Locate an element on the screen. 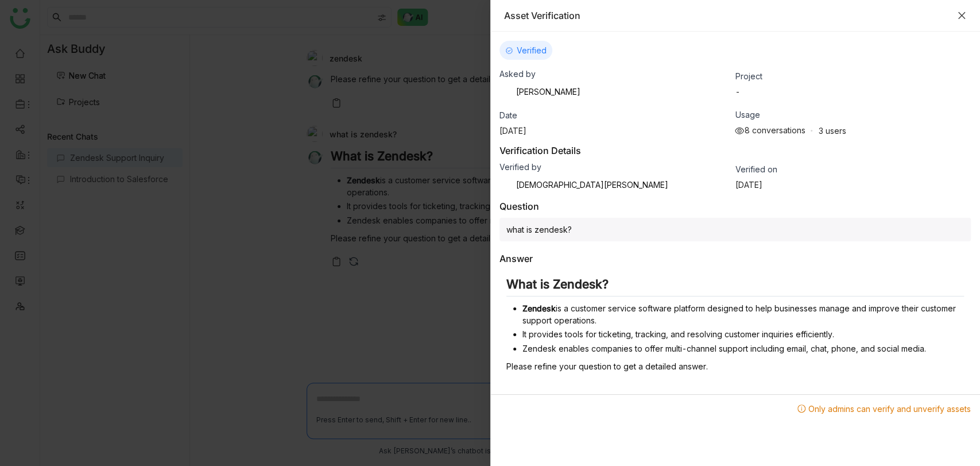 The width and height of the screenshot is (980, 466). li: is a customer service software platform designed to help businesses manage and improve their cust... is located at coordinates (744, 314).